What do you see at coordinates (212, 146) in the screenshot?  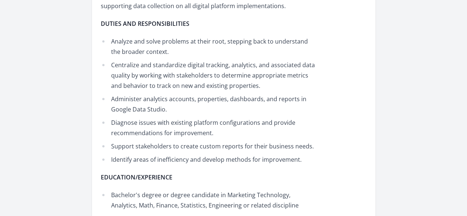 I see `span: Support stakeholders to create custom reports for their business needs.` at bounding box center [212, 146].